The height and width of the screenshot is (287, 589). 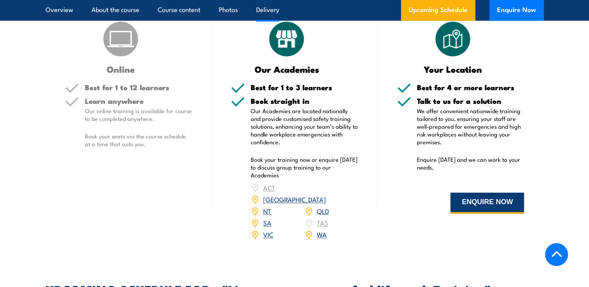 What do you see at coordinates (287, 69) in the screenshot?
I see `h3: Our Academies` at bounding box center [287, 69].